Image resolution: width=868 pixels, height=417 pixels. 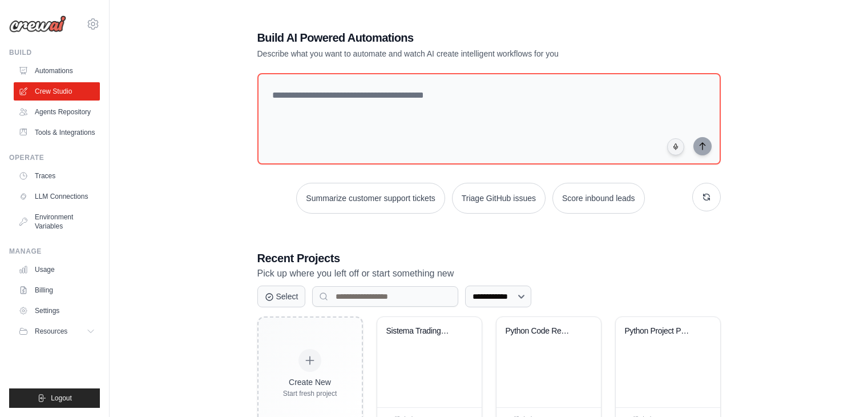 I want to click on button: Summarize customer support tickets, so click(x=371, y=198).